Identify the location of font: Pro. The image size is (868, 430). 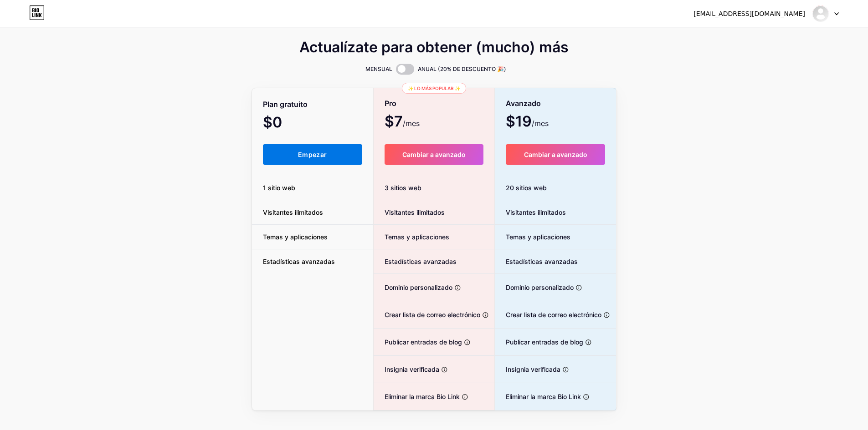
(391, 103).